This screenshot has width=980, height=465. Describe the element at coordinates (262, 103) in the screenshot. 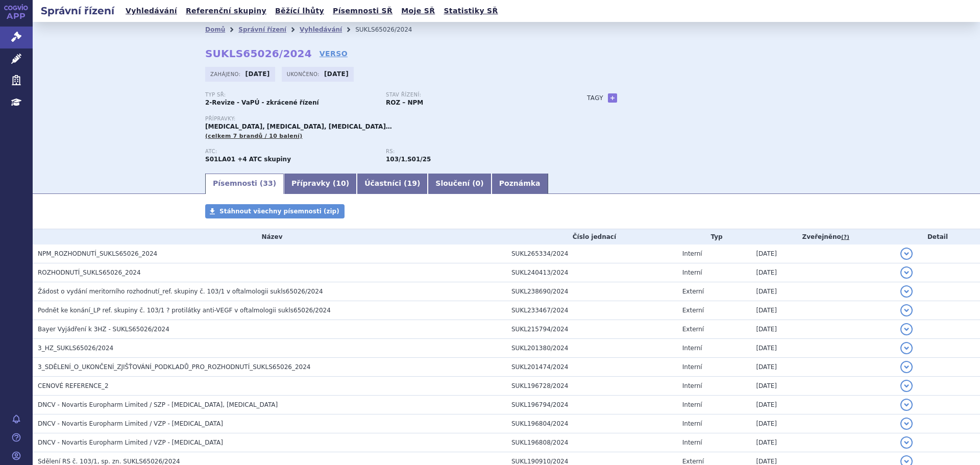

I see `strong: 2-Revize - VaPÚ - zkrácené řízení` at that location.